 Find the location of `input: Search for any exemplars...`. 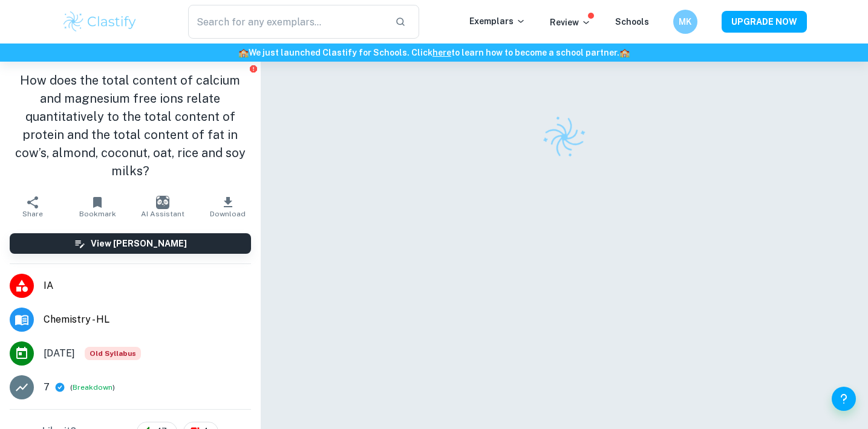

input: Search for any exemplars... is located at coordinates (287, 21).